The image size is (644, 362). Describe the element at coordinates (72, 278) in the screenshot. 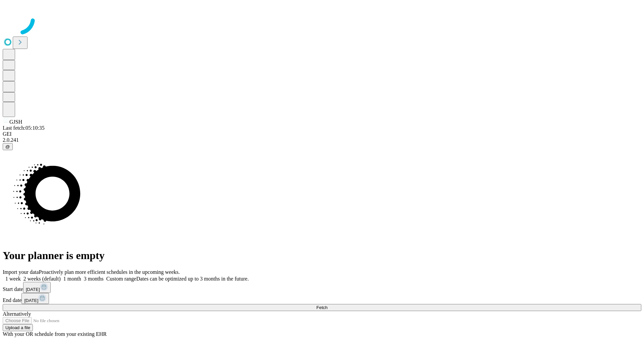

I see `span: 1 month` at that location.